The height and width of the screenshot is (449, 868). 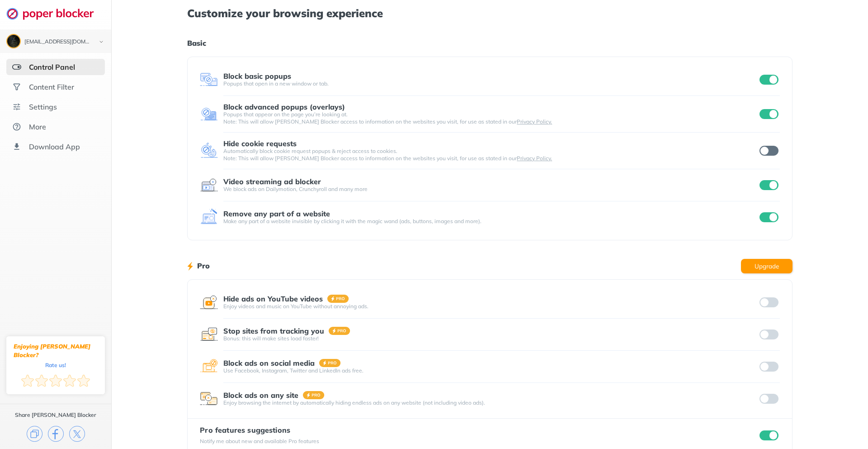 I want to click on div: dariankoczur@gmail.com, so click(x=58, y=43).